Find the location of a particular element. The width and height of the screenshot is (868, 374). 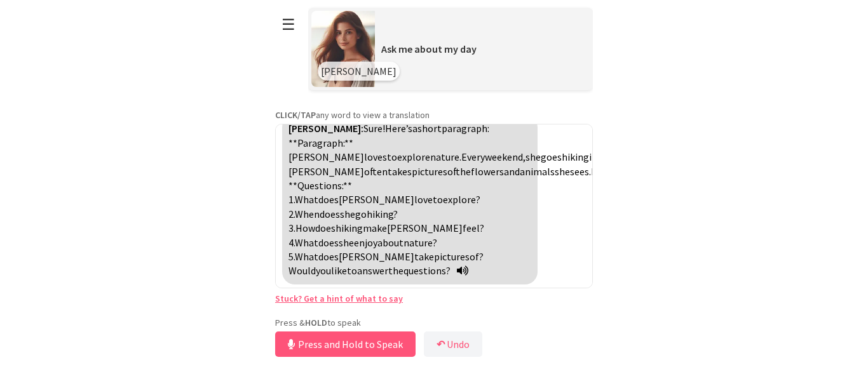

span: 1. is located at coordinates (292, 199).